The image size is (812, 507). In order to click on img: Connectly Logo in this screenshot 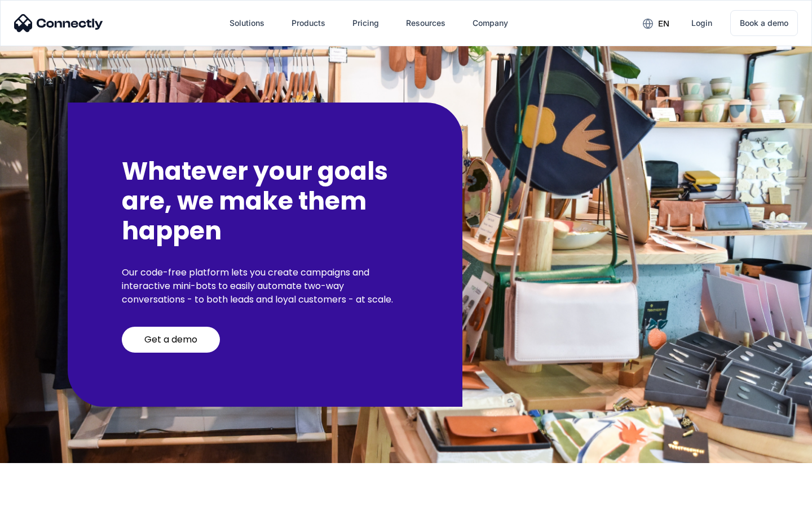, I will do `click(58, 23)`.